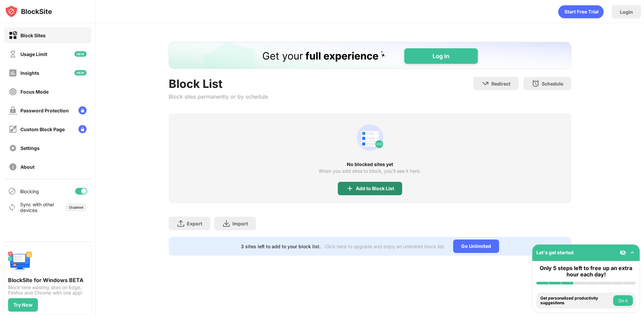 This screenshot has width=644, height=317. I want to click on div: Redirect, so click(501, 84).